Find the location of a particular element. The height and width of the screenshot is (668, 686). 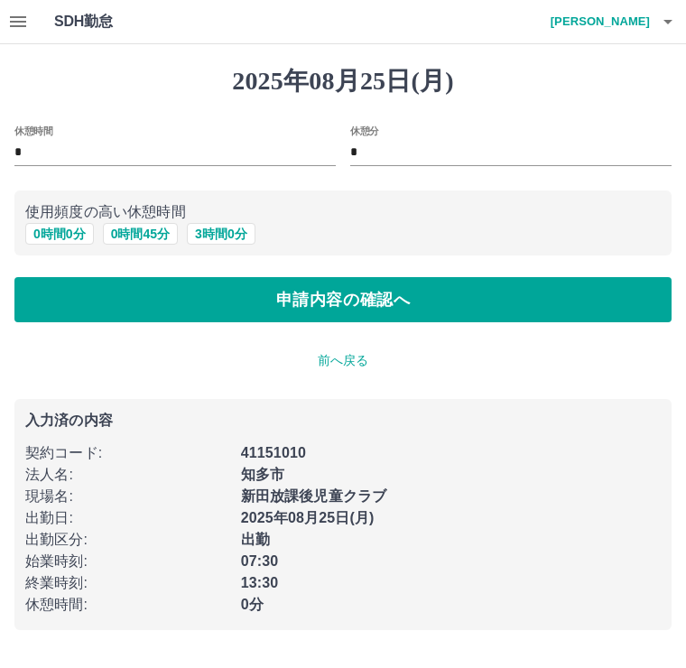

b: 0分 is located at coordinates (252, 604).